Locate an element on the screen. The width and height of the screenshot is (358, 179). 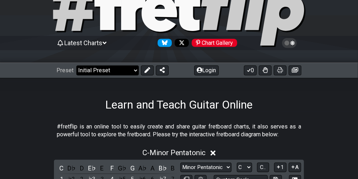
a: Follow #fretflip at Bluesky is located at coordinates (163, 43).